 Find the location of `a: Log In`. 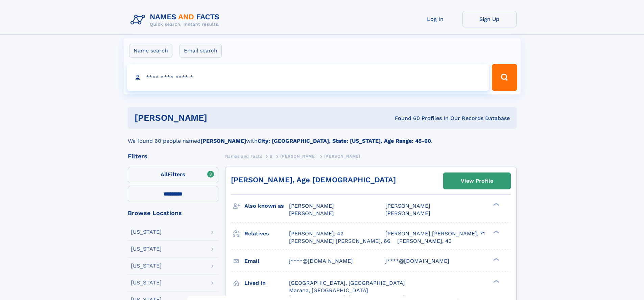

a: Log In is located at coordinates (435, 19).